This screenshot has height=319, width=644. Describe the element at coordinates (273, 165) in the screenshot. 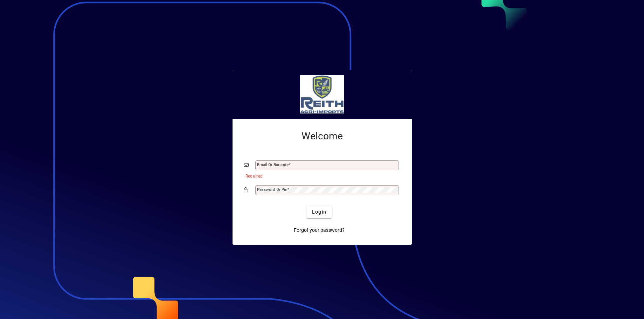

I see `mat-label: Email or Barcode` at that location.